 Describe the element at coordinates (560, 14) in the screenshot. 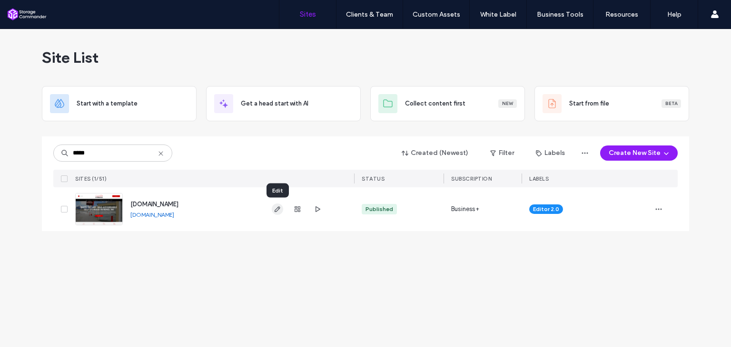

I see `label: Business Tools` at that location.